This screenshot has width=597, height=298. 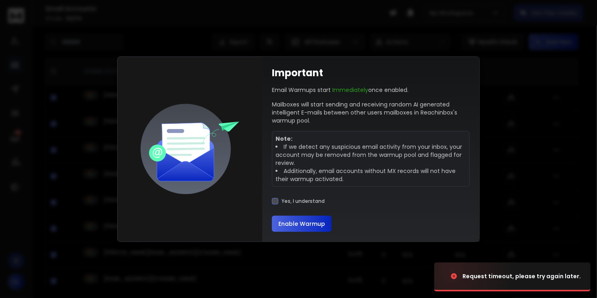 I want to click on p: Note:, so click(x=371, y=139).